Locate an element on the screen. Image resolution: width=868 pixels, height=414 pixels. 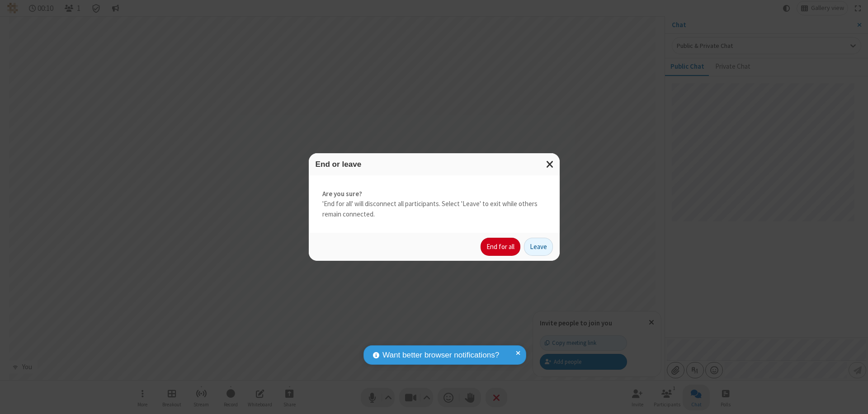
div: 'End for all' will disconnect all participants. Select 'Leave' to exit while others remain connec... is located at coordinates (434, 204).